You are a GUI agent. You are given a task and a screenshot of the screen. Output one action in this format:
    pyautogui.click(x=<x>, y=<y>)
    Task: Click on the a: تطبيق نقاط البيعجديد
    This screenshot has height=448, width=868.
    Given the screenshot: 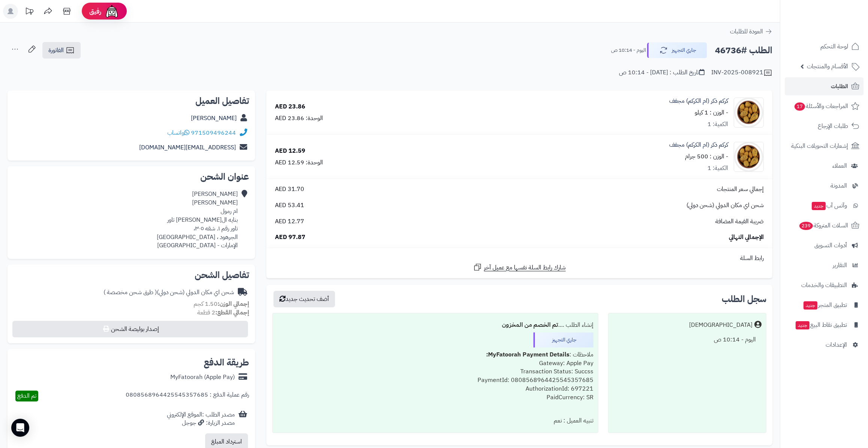 What is the action you would take?
    pyautogui.click(x=825, y=325)
    